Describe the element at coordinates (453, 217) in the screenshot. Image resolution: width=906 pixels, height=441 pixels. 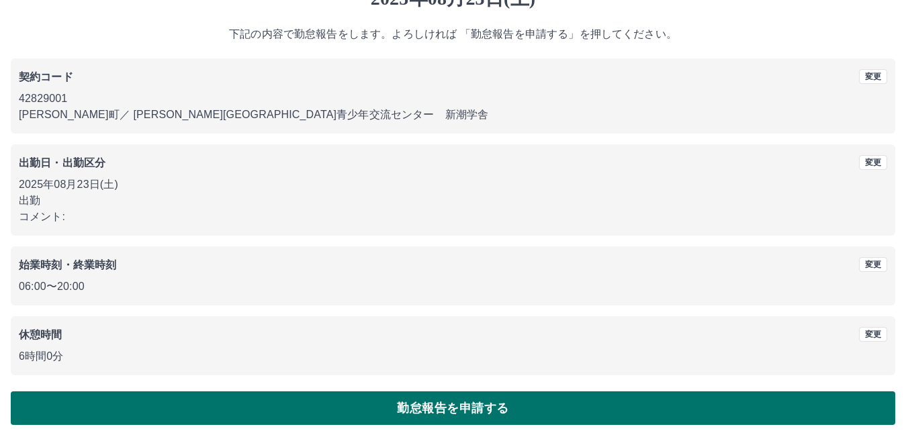
I see `p: コメント:` at that location.